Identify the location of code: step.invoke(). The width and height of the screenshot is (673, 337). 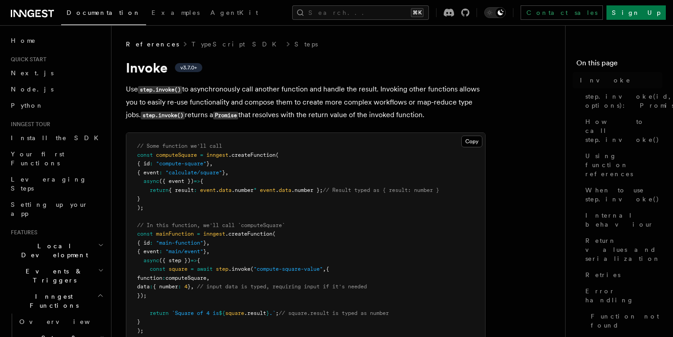
(160, 90).